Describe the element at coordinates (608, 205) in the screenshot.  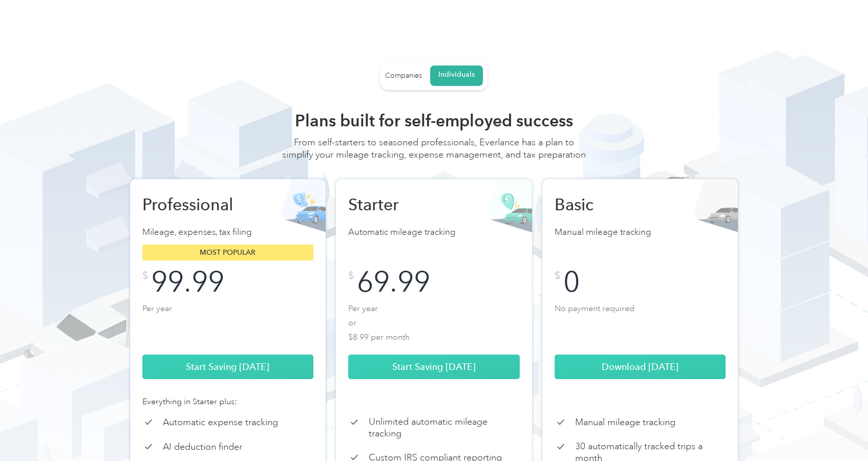
I see `h2: Basic` at that location.